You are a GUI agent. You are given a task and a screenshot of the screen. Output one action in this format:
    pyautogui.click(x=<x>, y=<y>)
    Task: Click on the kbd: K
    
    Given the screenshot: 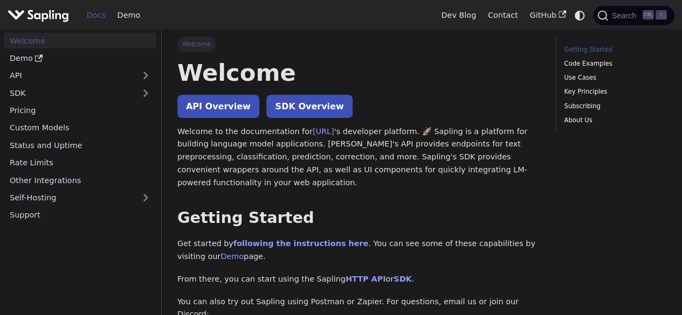 What is the action you would take?
    pyautogui.click(x=661, y=15)
    